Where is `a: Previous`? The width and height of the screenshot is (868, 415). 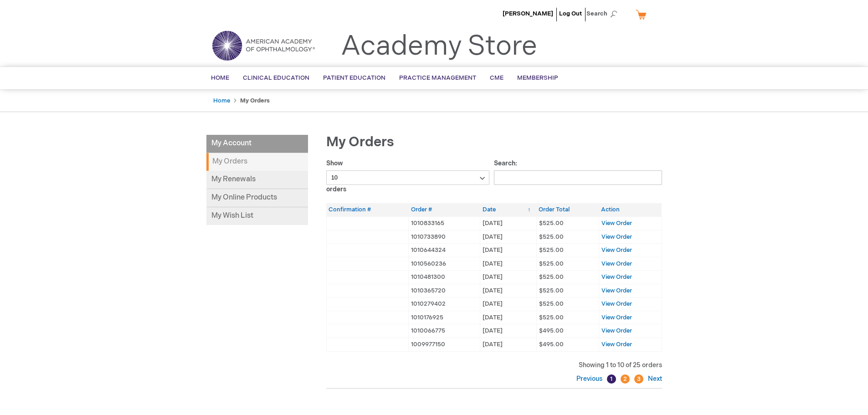 a: Previous is located at coordinates (591, 378).